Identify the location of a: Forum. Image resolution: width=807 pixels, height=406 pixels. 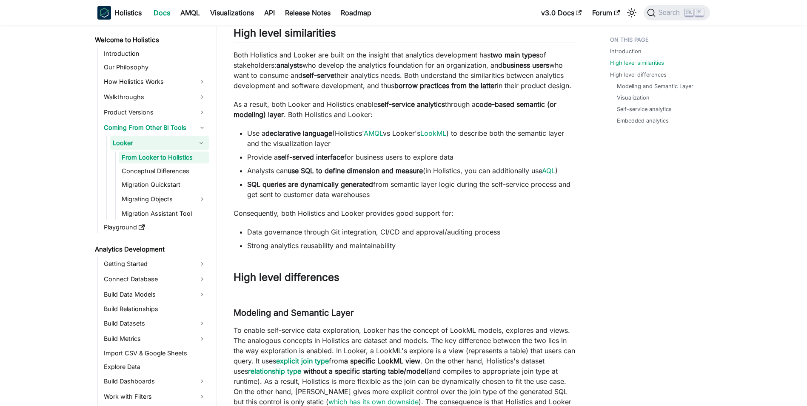
(606, 13).